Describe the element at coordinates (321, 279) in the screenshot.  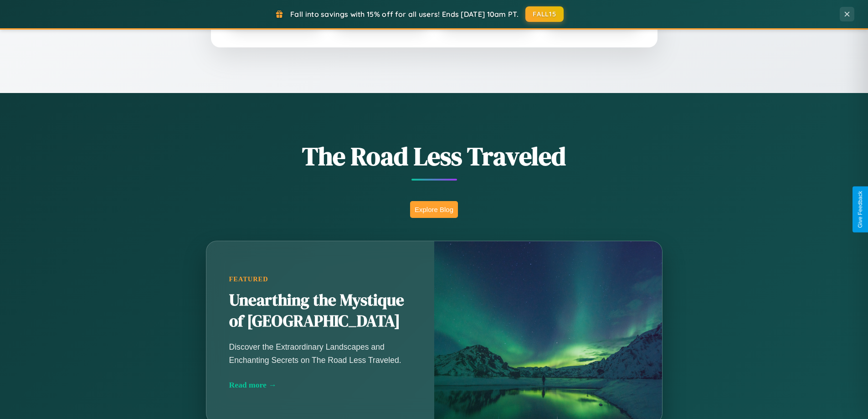
I see `div: Featured` at that location.